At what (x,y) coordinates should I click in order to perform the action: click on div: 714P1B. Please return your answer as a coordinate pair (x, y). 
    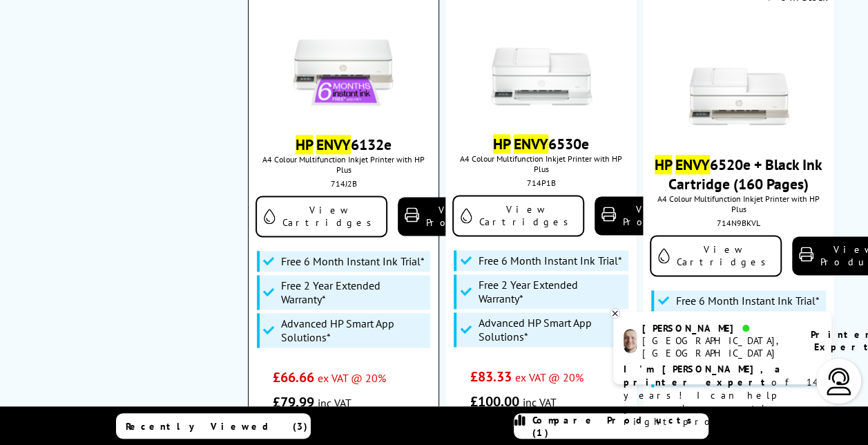
    Looking at the image, I should click on (541, 182).